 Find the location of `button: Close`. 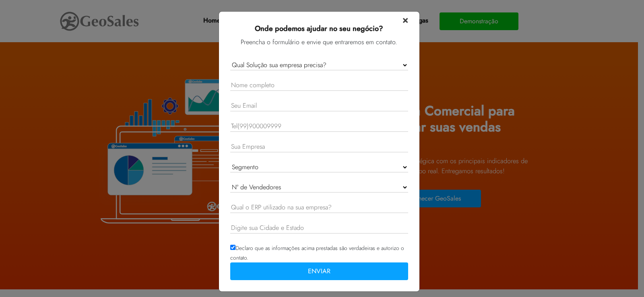

button: Close is located at coordinates (405, 19).